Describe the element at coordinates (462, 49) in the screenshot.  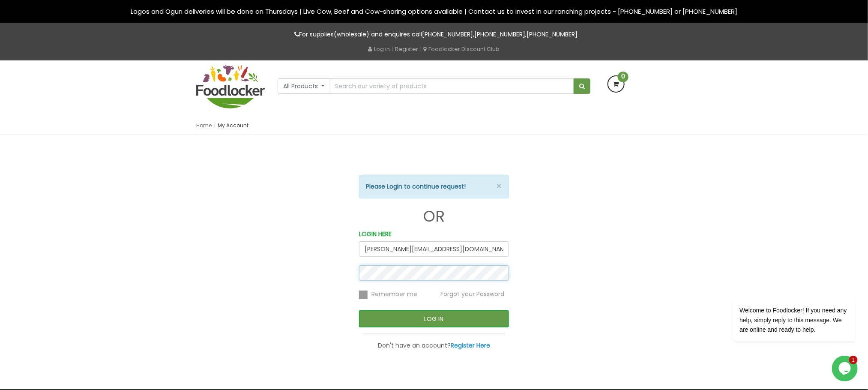
I see `a: Foodlocker Discount Club` at that location.